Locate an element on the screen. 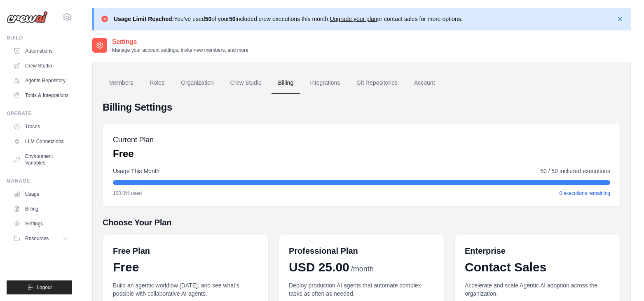 The width and height of the screenshot is (644, 301). a: Account is located at coordinates (424, 83).